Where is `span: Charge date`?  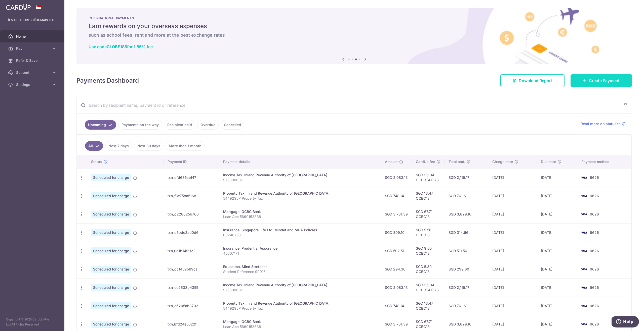
span: Charge date is located at coordinates (503, 162).